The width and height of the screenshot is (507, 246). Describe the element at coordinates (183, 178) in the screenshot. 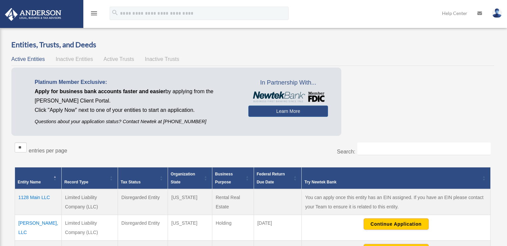

I see `span: Organization State` at that location.